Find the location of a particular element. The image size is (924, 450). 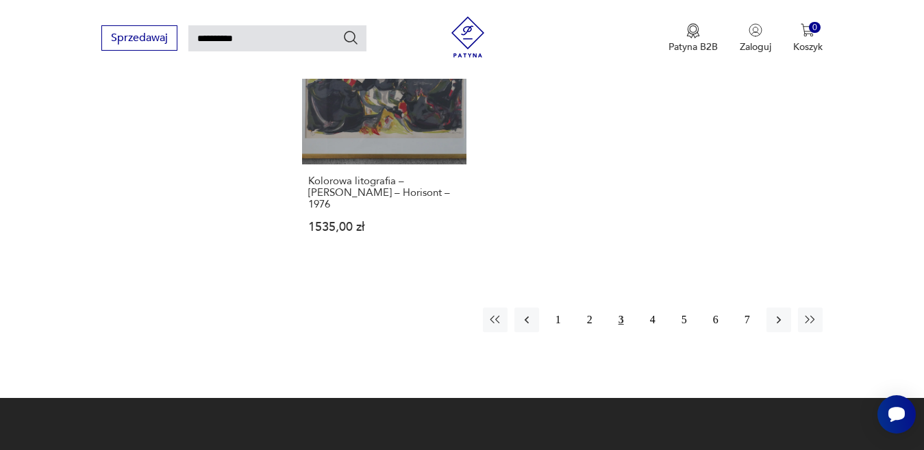

img: Ikona medalu is located at coordinates (693, 31).